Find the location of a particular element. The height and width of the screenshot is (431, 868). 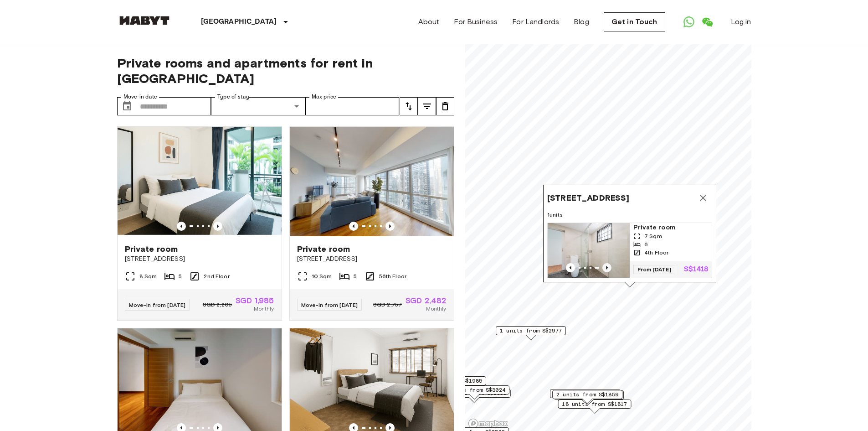

span: 18 units from S$1817 is located at coordinates (594, 404).